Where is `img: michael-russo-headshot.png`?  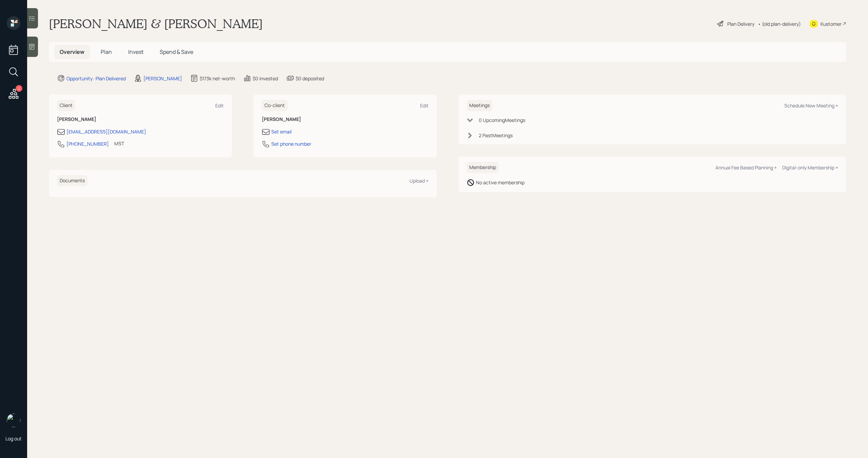 img: michael-russo-headshot.png is located at coordinates (13, 420).